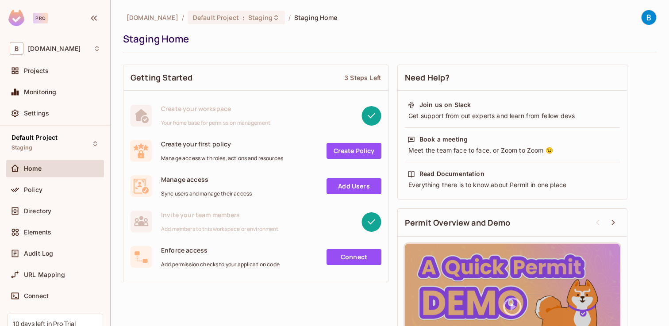  Describe the element at coordinates (457, 222) in the screenshot. I see `span: Permit Overview and Demo` at that location.